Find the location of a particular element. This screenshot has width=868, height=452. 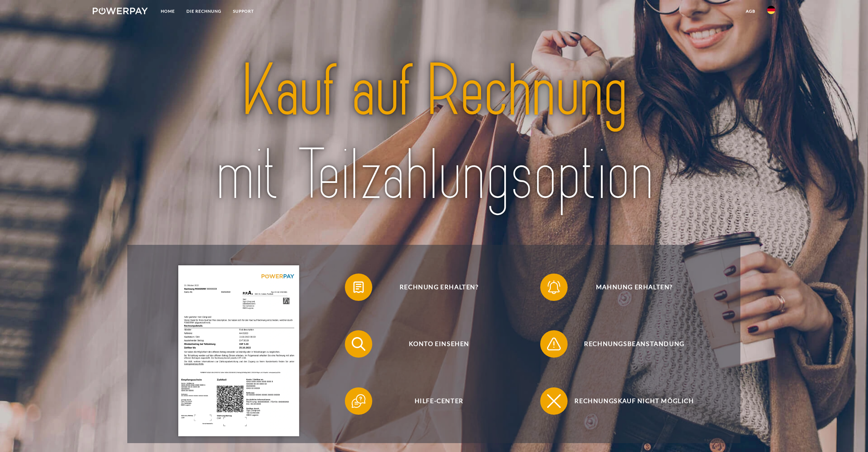

img: qb_search.svg is located at coordinates (359, 344).